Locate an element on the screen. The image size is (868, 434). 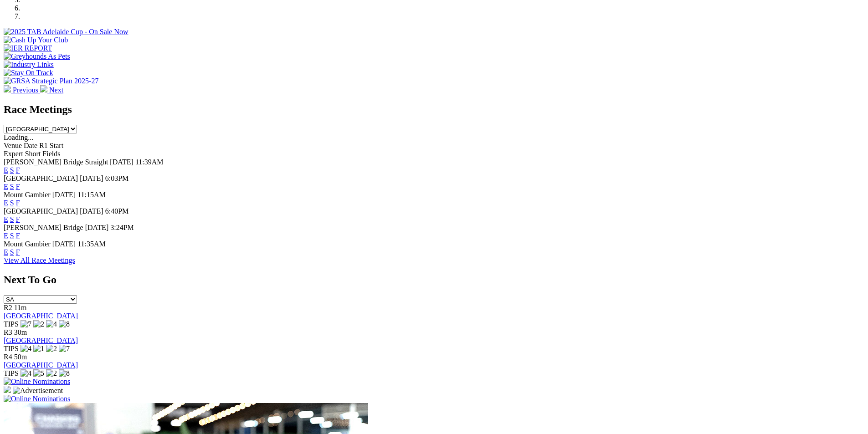
span: 6:03PM is located at coordinates (117, 178).